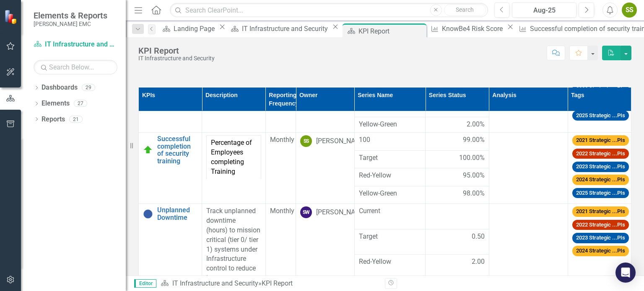  What do you see at coordinates (12, 17) in the screenshot?
I see `img: ClearPoint Strategy` at bounding box center [12, 17].